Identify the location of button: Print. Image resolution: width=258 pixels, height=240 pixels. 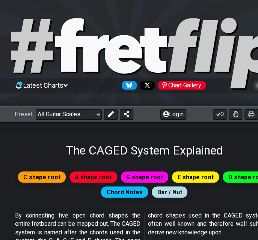
(251, 114).